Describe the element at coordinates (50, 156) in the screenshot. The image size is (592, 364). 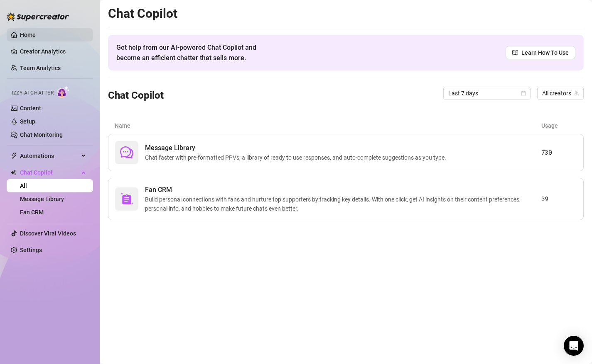
I see `span: Automations` at that location.